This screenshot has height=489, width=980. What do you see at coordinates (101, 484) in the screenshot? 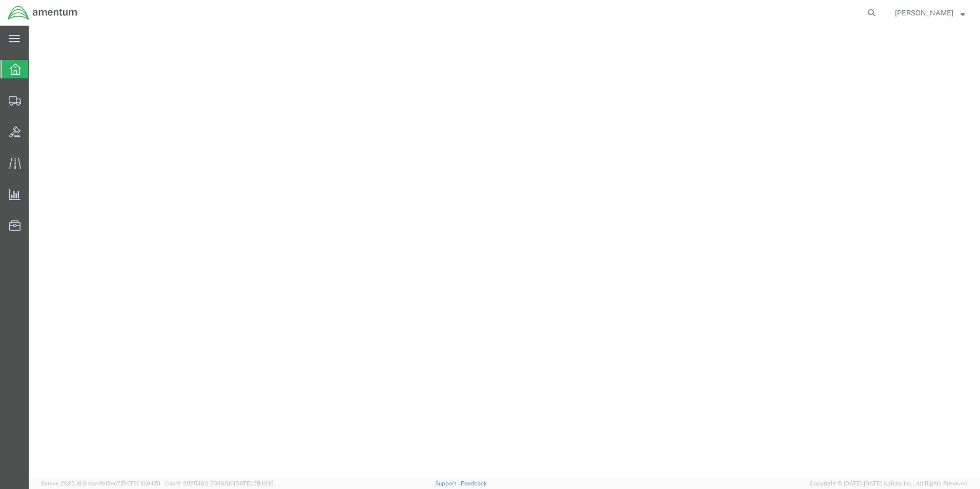
I see `span: Server: 2025.18.0-daa1fe12ee7` at bounding box center [101, 484].